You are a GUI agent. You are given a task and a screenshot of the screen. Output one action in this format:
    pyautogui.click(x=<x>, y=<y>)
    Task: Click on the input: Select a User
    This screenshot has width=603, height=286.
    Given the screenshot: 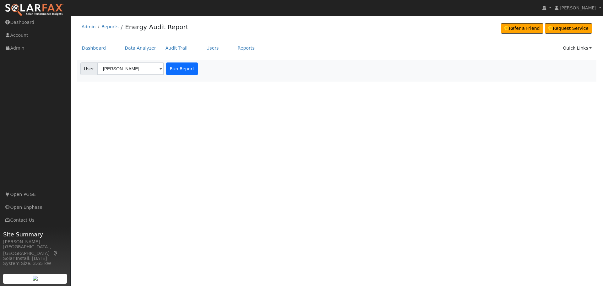 What is the action you would take?
    pyautogui.click(x=131, y=69)
    